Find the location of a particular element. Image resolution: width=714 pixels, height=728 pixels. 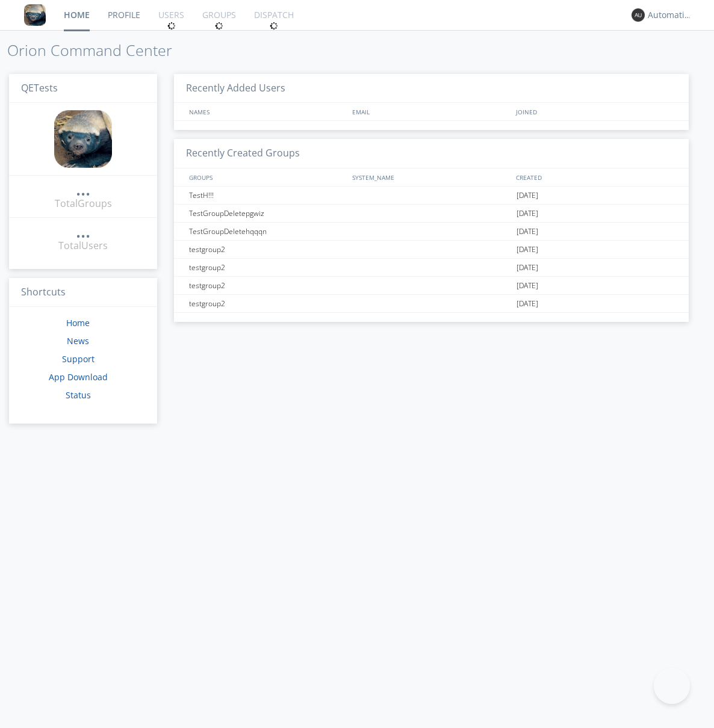

div: TestH!!! is located at coordinates (267, 195).